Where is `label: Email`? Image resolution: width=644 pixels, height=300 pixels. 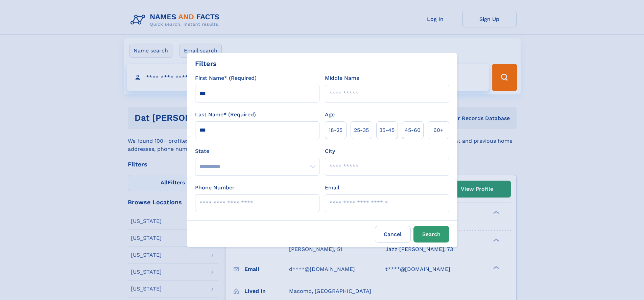
label: Email is located at coordinates (332, 188).